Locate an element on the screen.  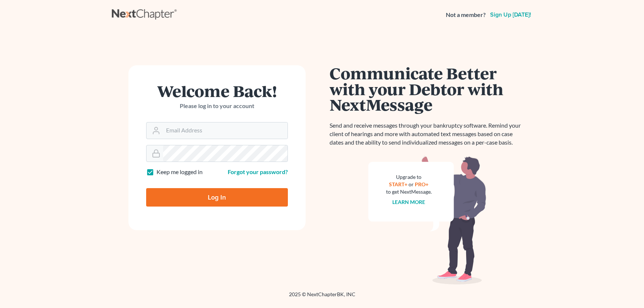
h1: Communicate Better with your Debtor with NextMessage is located at coordinates (427, 89).